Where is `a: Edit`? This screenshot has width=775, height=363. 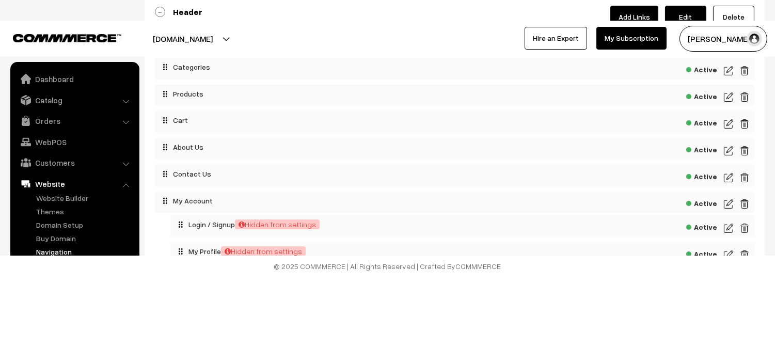 a: Edit is located at coordinates (686, 17).